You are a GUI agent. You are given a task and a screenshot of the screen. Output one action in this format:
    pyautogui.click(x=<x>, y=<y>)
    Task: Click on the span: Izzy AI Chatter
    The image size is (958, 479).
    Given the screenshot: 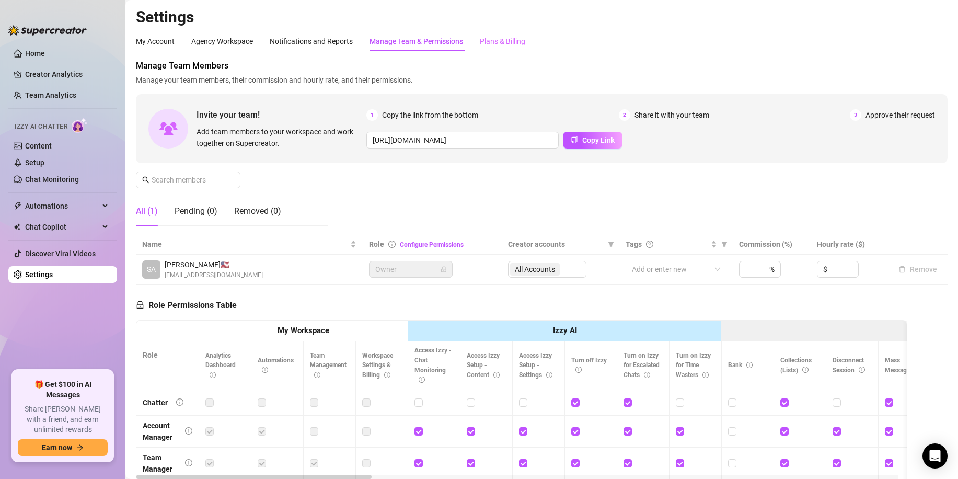 What is the action you would take?
    pyautogui.click(x=41, y=126)
    